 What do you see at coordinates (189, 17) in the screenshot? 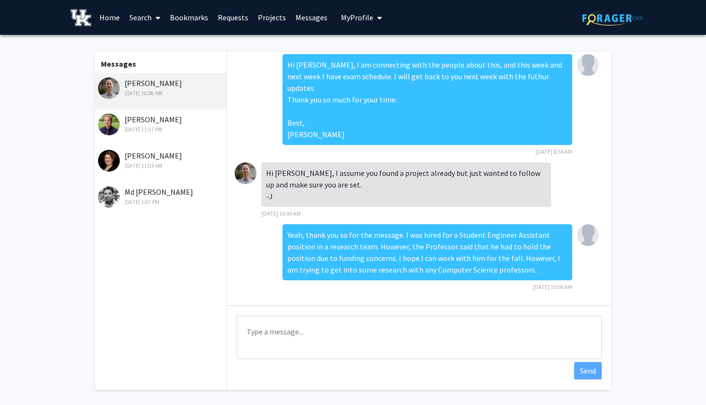
I see `a: Bookmarks` at bounding box center [189, 17].